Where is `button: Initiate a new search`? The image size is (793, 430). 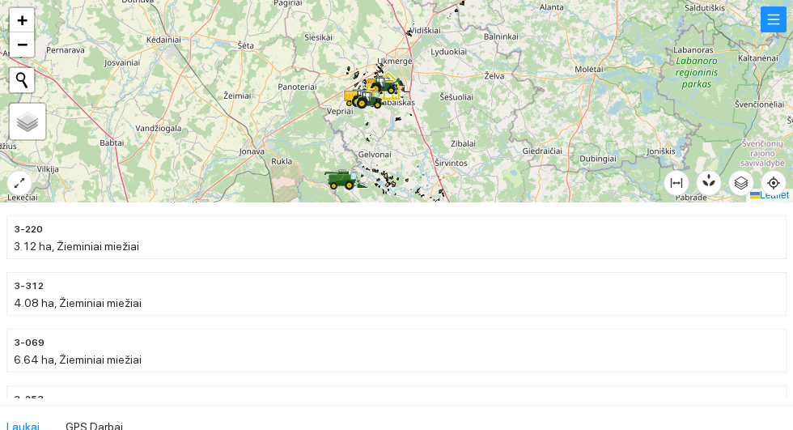 button: Initiate a new search is located at coordinates (22, 80).